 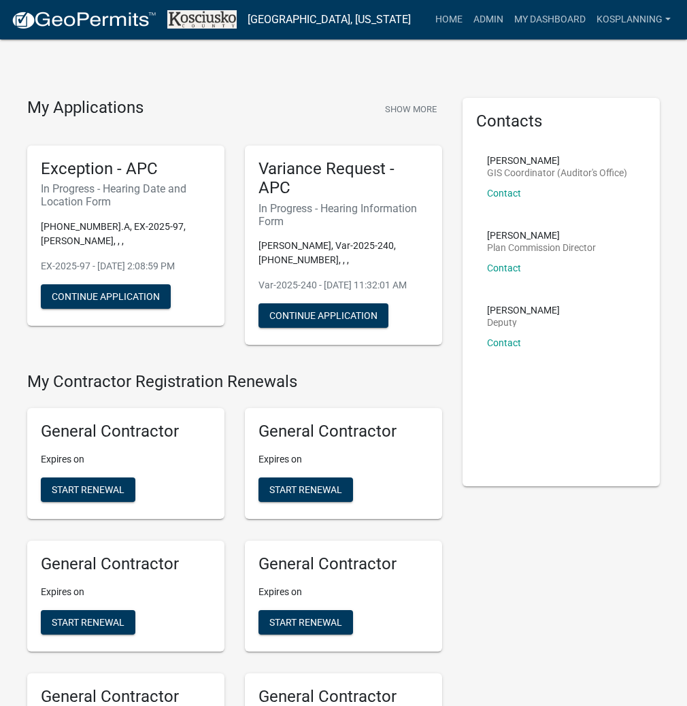 What do you see at coordinates (343, 215) in the screenshot?
I see `h6: In Progress - Hearing Information Form` at bounding box center [343, 215].